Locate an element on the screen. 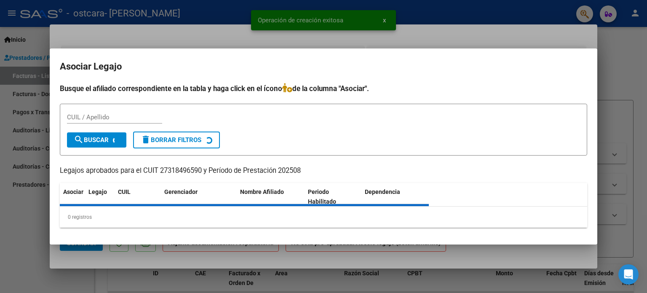 This screenshot has height=293, width=647. datatable-header-cell: Nombre Afiliado is located at coordinates (271, 197).